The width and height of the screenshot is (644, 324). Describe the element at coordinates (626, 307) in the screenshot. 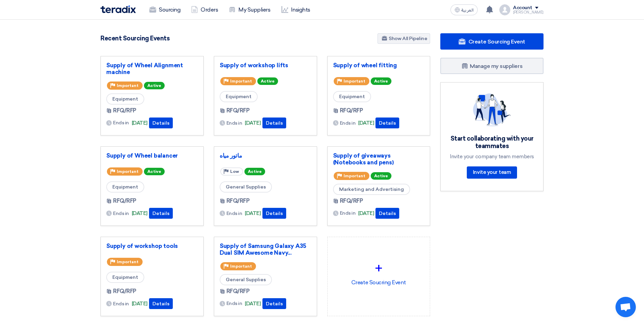

I see `div: Open chat` at that location.